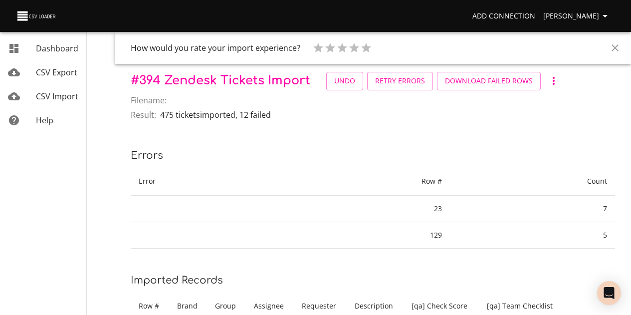 This screenshot has width=631, height=315. What do you see at coordinates (57, 48) in the screenshot?
I see `span: Dashboard` at bounding box center [57, 48].